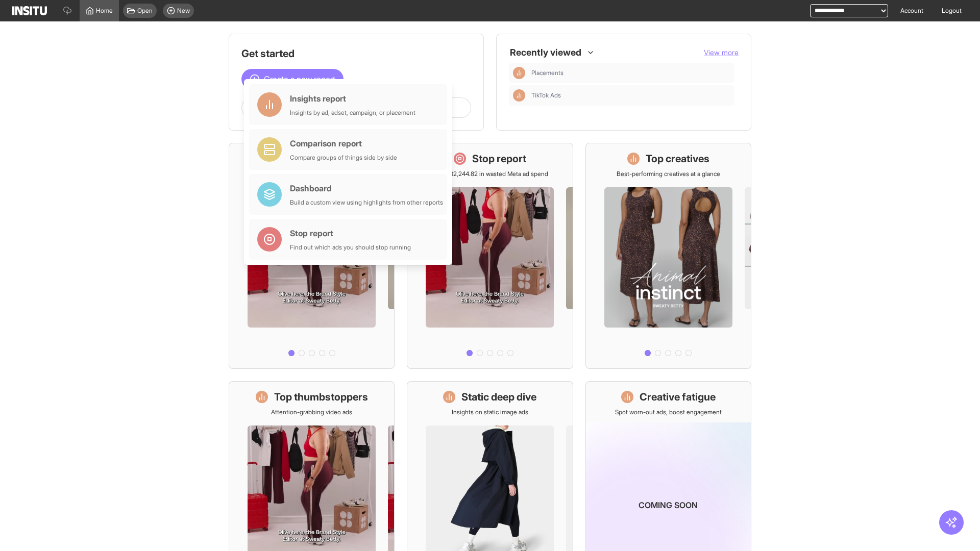 This screenshot has height=551, width=980. I want to click on div: Compare groups of things side by side, so click(343, 158).